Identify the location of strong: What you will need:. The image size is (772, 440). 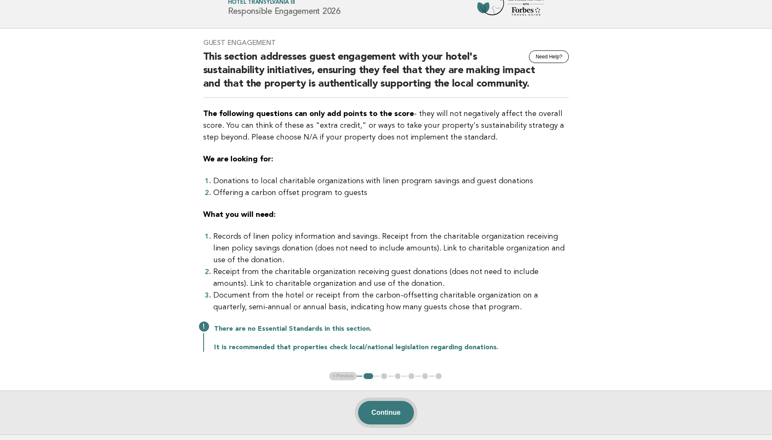
(239, 215).